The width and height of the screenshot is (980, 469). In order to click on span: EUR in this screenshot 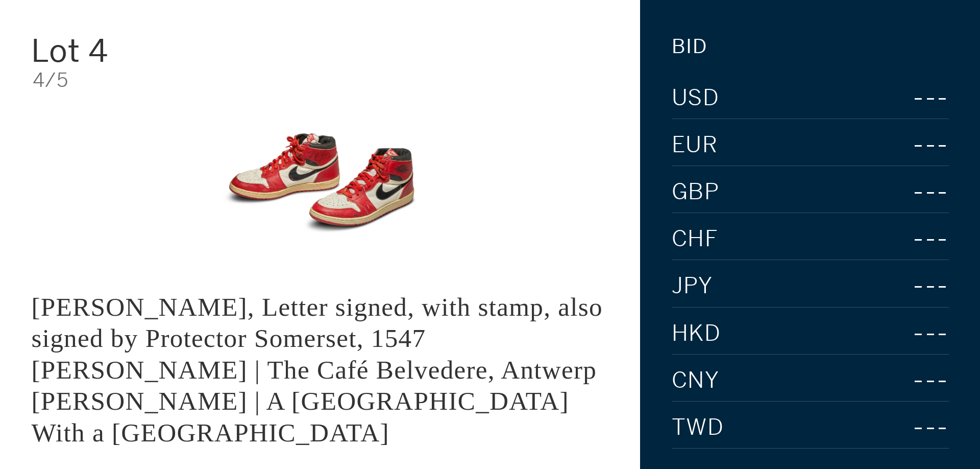, I will do `click(694, 145)`.